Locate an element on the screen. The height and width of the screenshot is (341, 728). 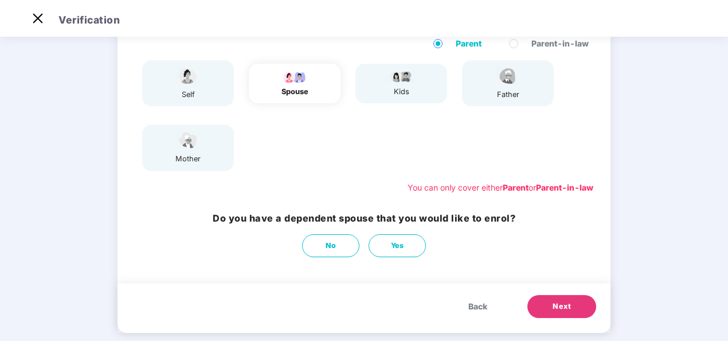
img: svg+xml;base64,PHN2ZyBpZD0iU3BvdXNlX2ljb24iIHhtbG5zPSJodHRwOi8vd3d3LnczLm9yZy8yMDAwL3N2ZyIgd2lkdG... is located at coordinates (188, 76).